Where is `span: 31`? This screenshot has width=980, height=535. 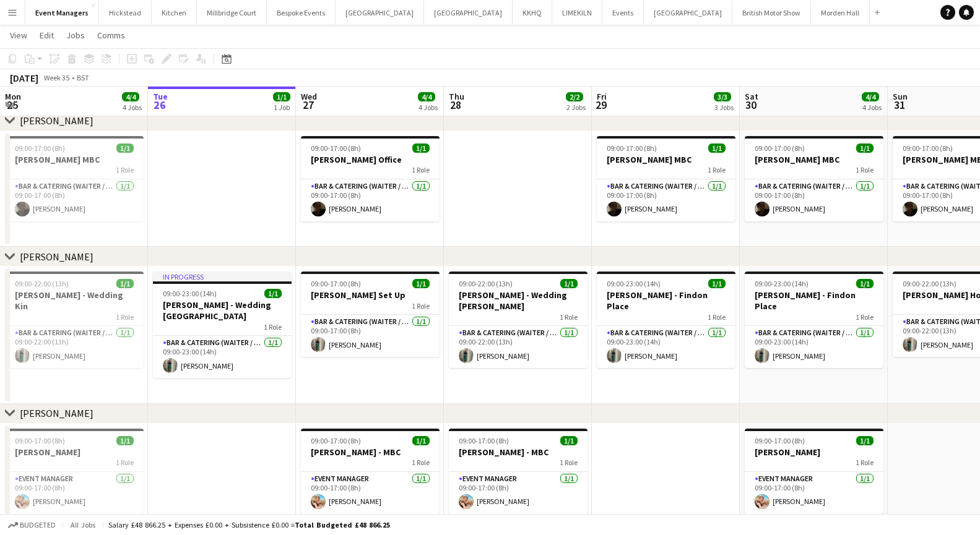 span: 31 is located at coordinates (899, 105).